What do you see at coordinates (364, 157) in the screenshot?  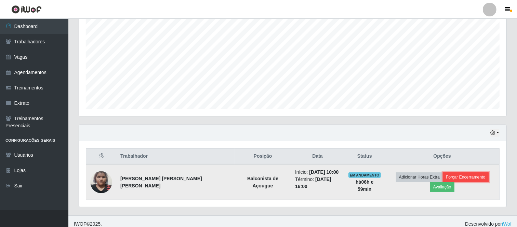 I see `th: Status` at bounding box center [364, 157].